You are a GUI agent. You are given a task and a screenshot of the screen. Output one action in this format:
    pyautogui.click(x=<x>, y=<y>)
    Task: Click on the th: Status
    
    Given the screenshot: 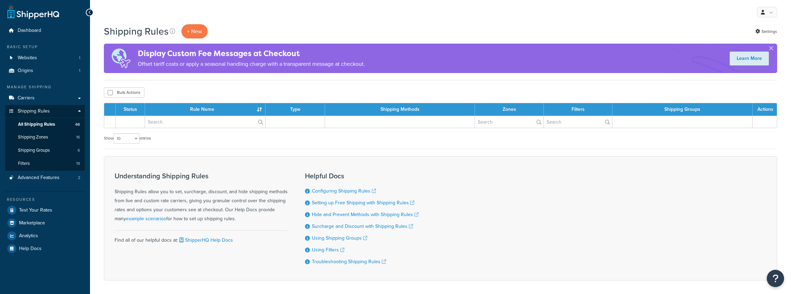 What is the action you would take?
    pyautogui.click(x=130, y=109)
    